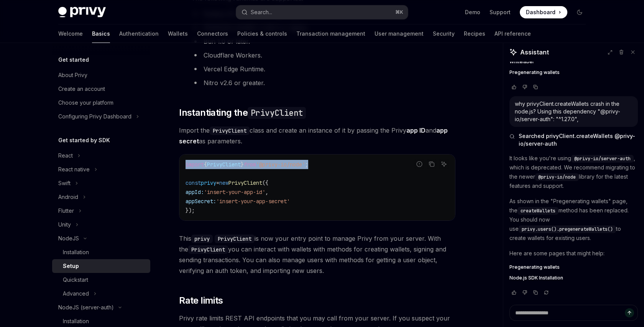 The height and width of the screenshot is (327, 644). I want to click on div: NodeJS, so click(68, 238).